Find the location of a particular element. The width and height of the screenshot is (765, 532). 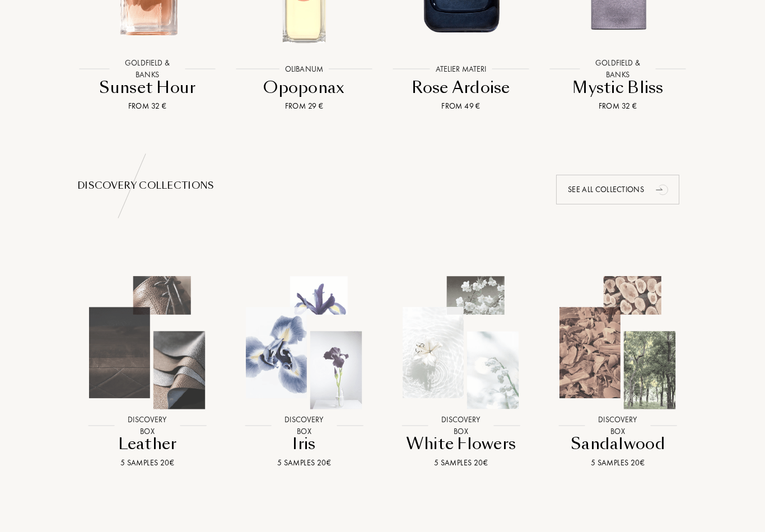

div: See all collections is located at coordinates (618, 189).